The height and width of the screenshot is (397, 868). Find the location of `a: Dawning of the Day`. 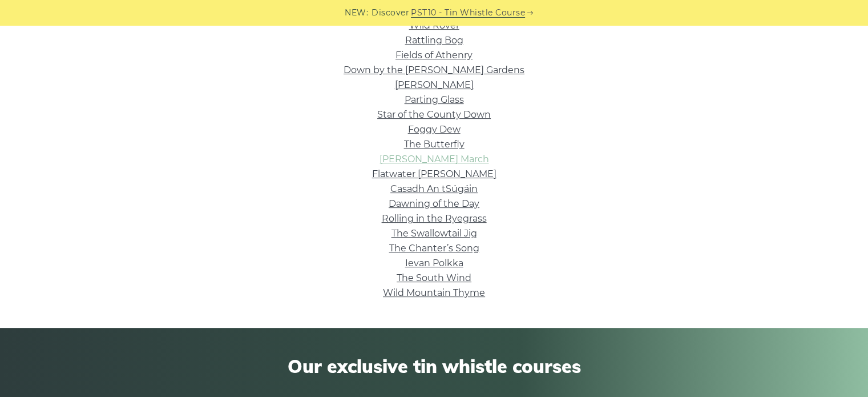

a: Dawning of the Day is located at coordinates (434, 203).